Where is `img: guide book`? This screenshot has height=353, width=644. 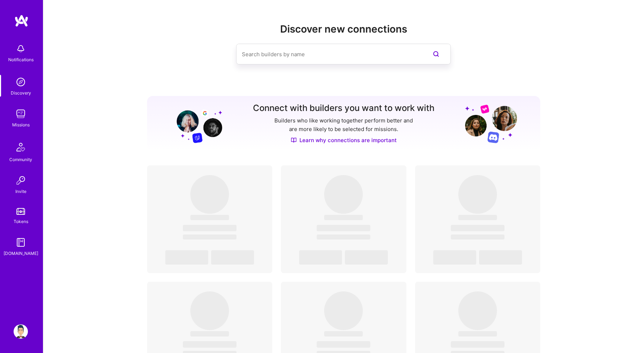 img: guide book is located at coordinates (21, 242).